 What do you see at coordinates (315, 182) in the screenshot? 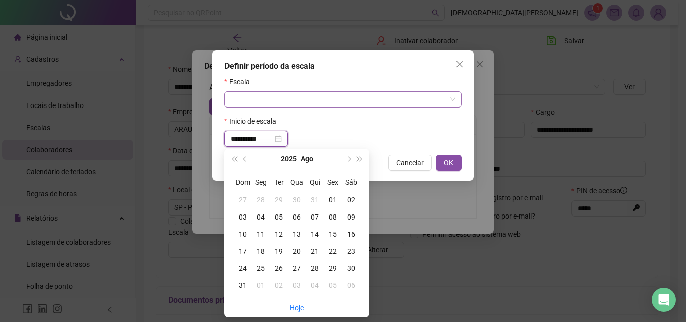
I see `th: Qui` at bounding box center [315, 182].